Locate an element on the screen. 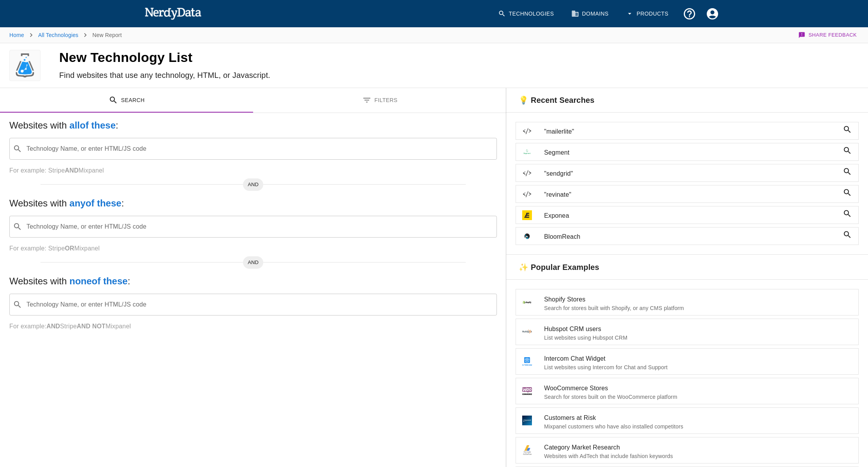 This screenshot has height=467, width=868. b: OR is located at coordinates (70, 248).